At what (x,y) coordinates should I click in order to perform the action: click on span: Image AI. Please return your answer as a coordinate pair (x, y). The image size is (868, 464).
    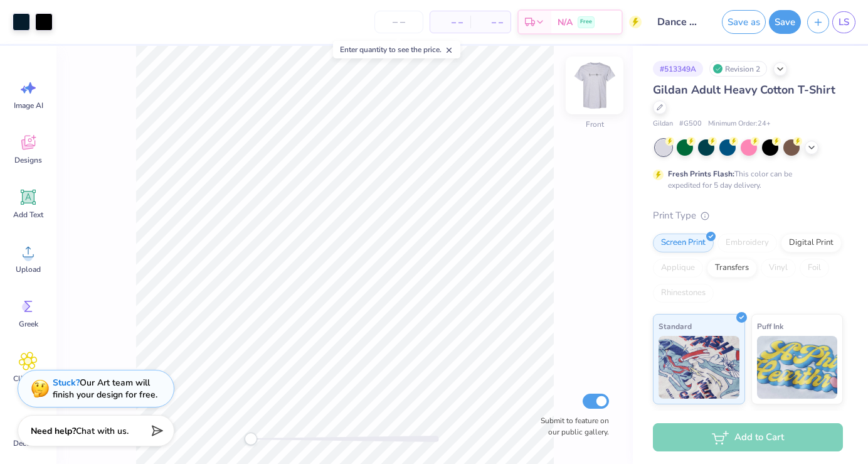
    Looking at the image, I should click on (28, 106).